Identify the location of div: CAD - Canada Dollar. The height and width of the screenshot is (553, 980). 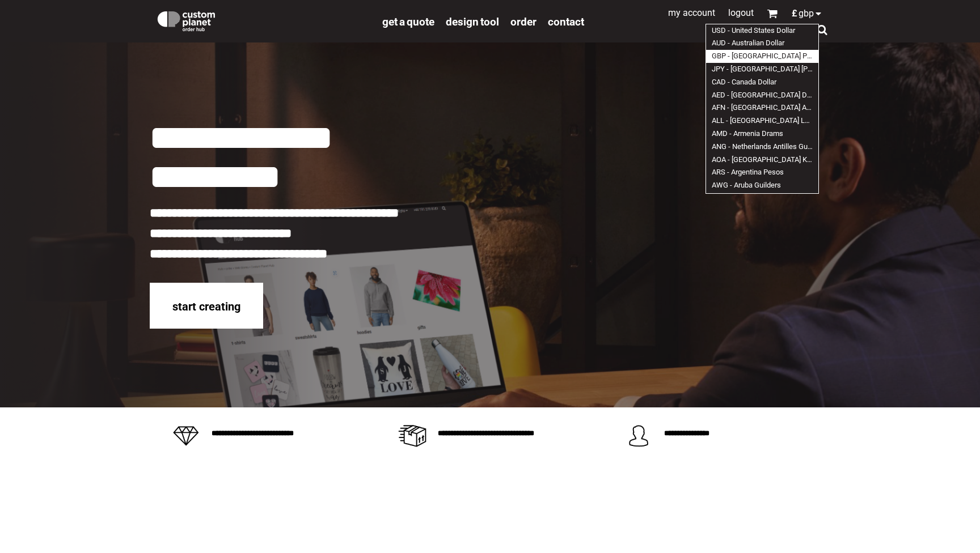
(762, 82).